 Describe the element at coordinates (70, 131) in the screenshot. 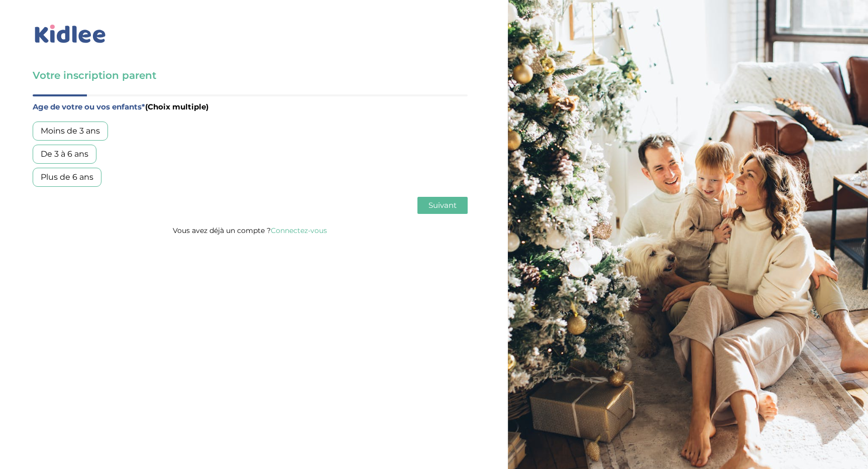

I see `div: Moins de 3 ans` at that location.